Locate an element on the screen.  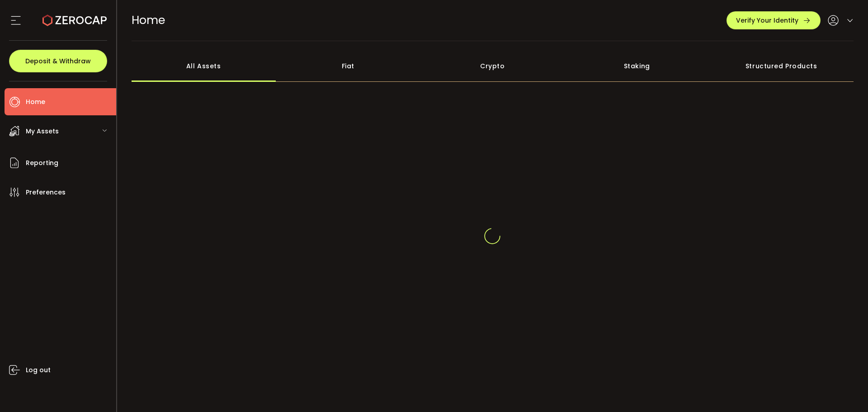
div: All Assets is located at coordinates (204, 66).